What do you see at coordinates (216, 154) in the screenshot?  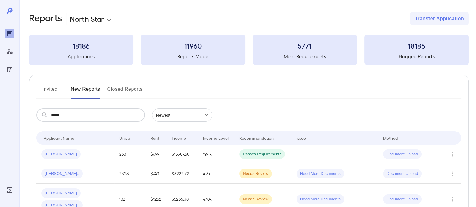 I see `td: 19.4x` at bounding box center [216, 154].